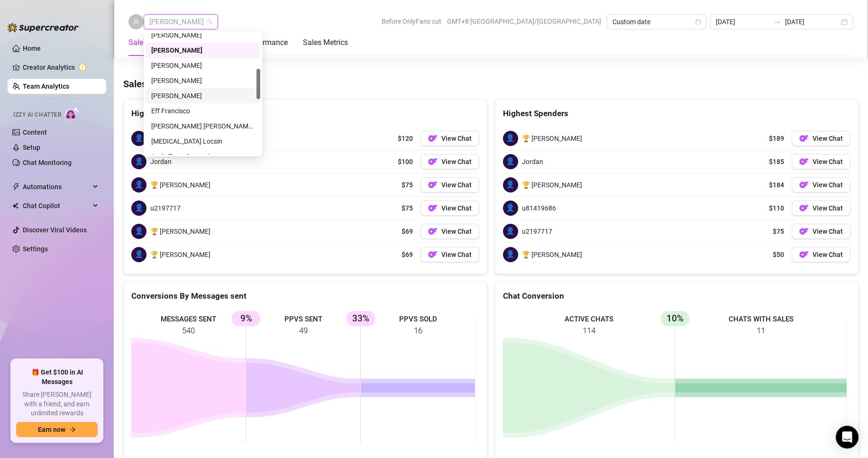  What do you see at coordinates (407, 208) in the screenshot?
I see `span: $75` at bounding box center [407, 208].